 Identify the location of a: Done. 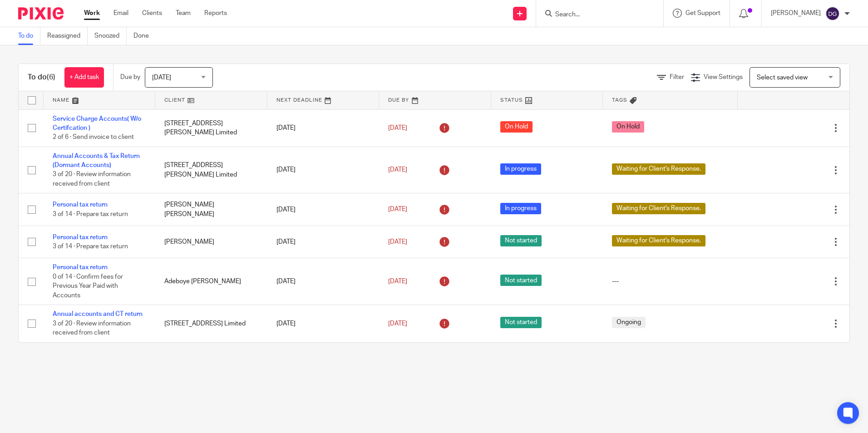
(144, 36).